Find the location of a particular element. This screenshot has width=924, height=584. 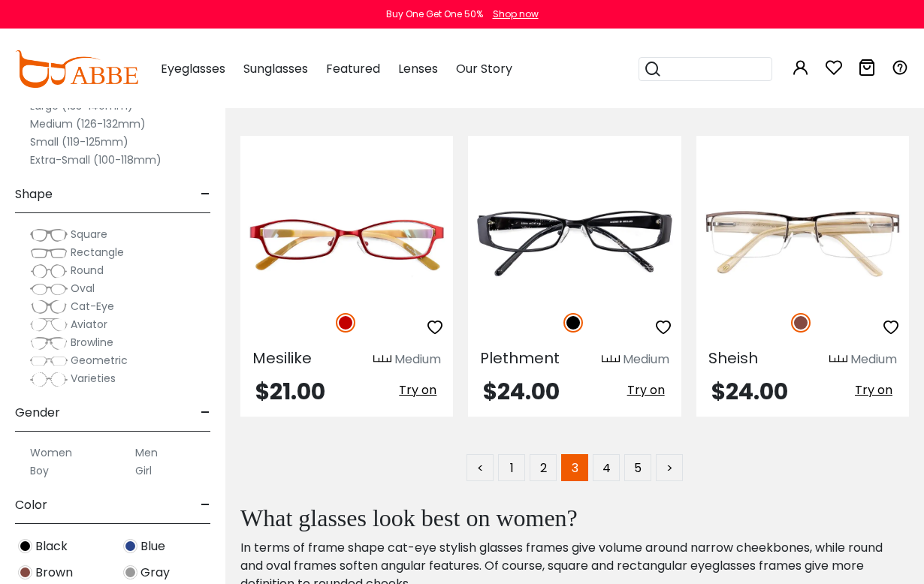

span: Brown is located at coordinates (54, 573).